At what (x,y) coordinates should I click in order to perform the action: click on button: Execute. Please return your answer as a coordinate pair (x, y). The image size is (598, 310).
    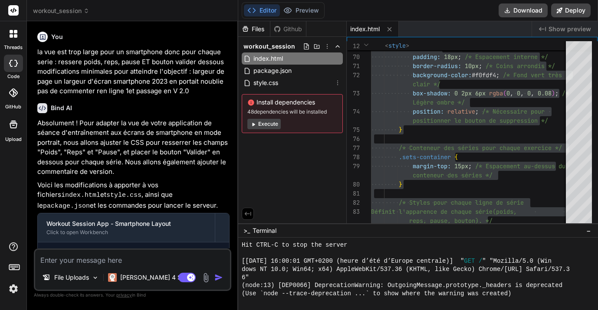
    Looking at the image, I should click on (264, 124).